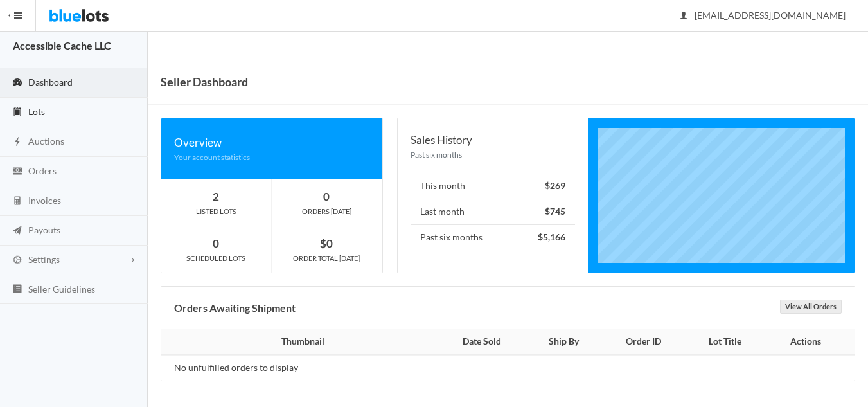  What do you see at coordinates (44, 259) in the screenshot?
I see `span: Settings` at bounding box center [44, 259].